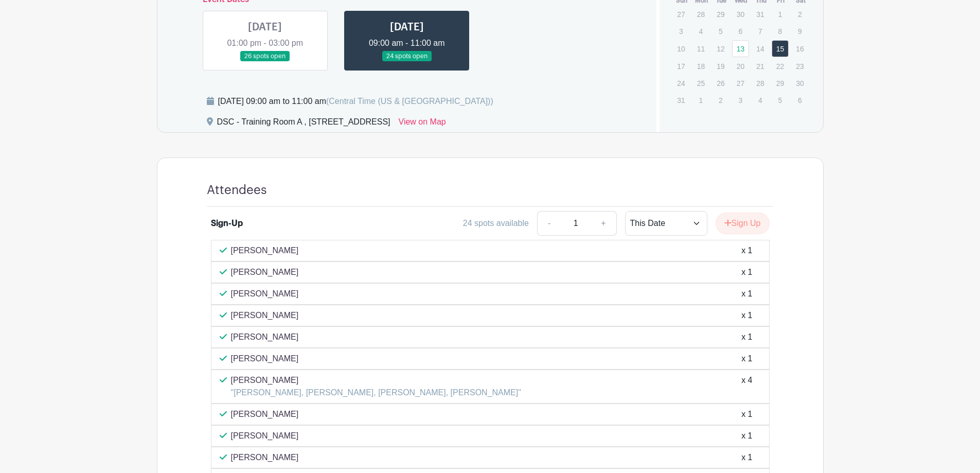  What do you see at coordinates (780, 31) in the screenshot?
I see `p: 8` at bounding box center [780, 31].